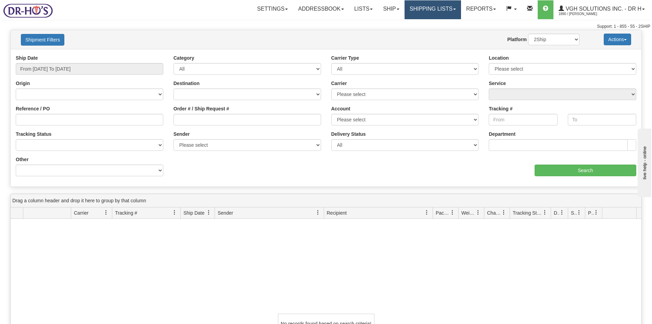 The width and height of the screenshot is (652, 324). What do you see at coordinates (23, 83) in the screenshot?
I see `label: Origin` at bounding box center [23, 83].